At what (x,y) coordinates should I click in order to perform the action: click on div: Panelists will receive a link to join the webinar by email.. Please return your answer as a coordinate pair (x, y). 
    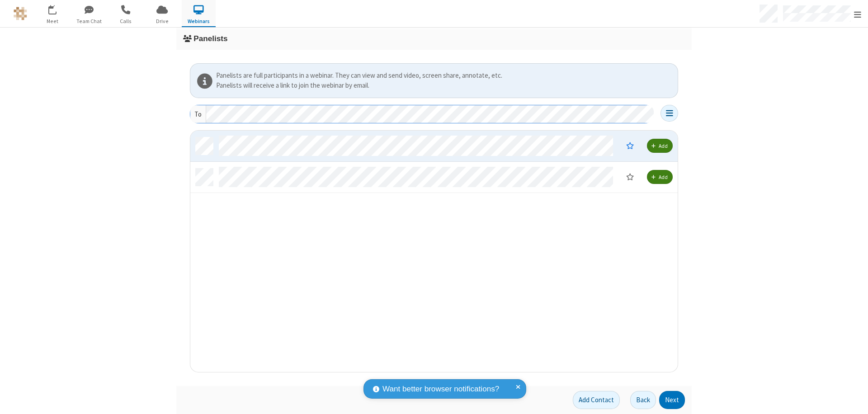
    Looking at the image, I should click on (445, 85).